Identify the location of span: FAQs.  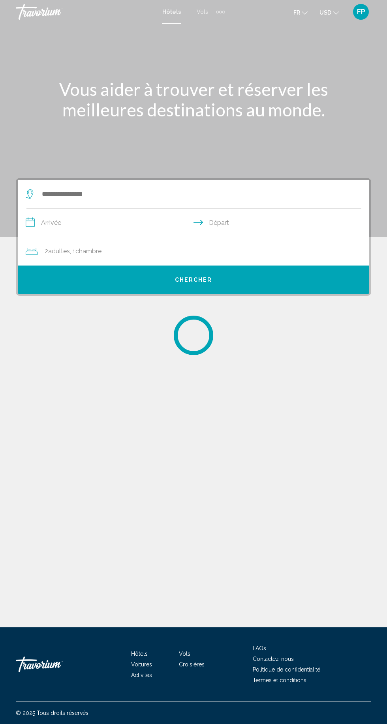
(259, 648).